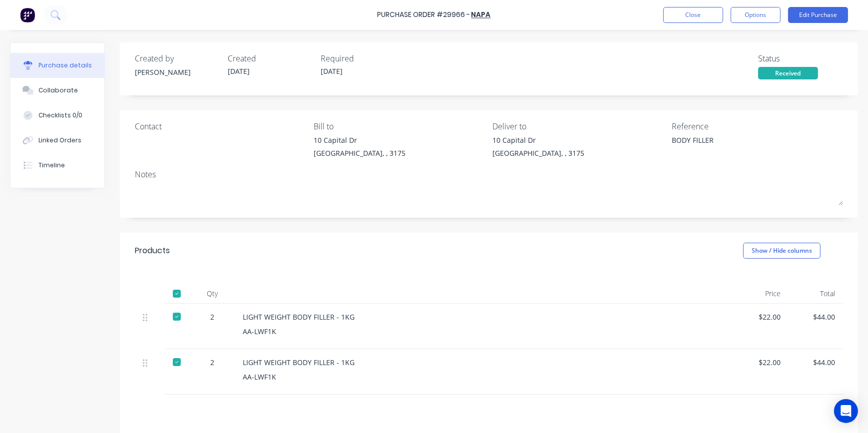 The width and height of the screenshot is (868, 433). Describe the element at coordinates (57, 165) in the screenshot. I see `button: Timeline` at that location.